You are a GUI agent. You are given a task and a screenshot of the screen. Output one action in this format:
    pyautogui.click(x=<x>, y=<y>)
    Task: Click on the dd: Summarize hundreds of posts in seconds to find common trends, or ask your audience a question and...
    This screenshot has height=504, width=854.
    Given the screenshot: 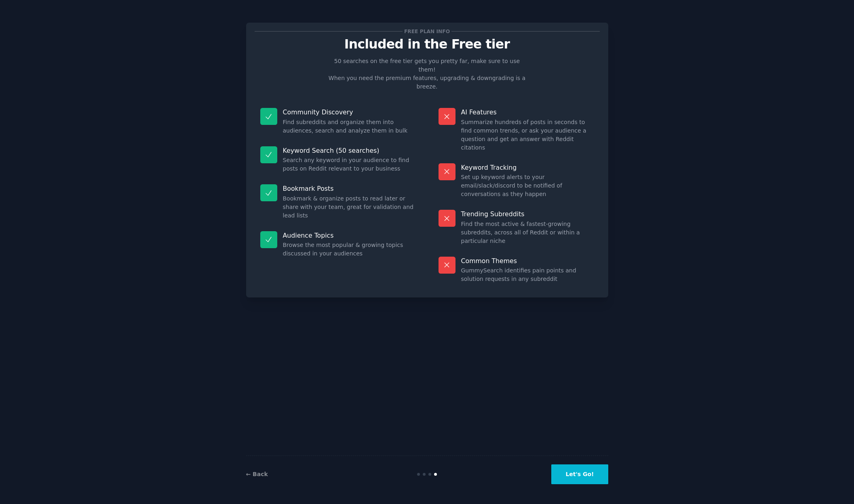 What is the action you would take?
    pyautogui.click(x=528, y=135)
    